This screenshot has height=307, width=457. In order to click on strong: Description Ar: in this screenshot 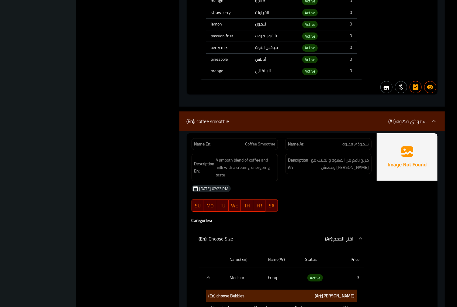, I will do `click(298, 164)`.